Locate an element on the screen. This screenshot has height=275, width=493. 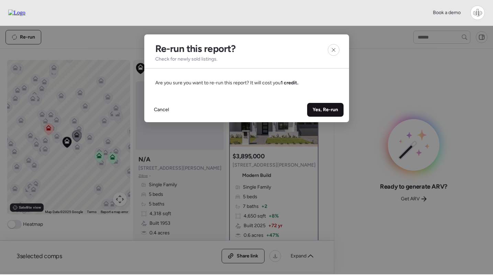
span: Cancel is located at coordinates (162, 110).